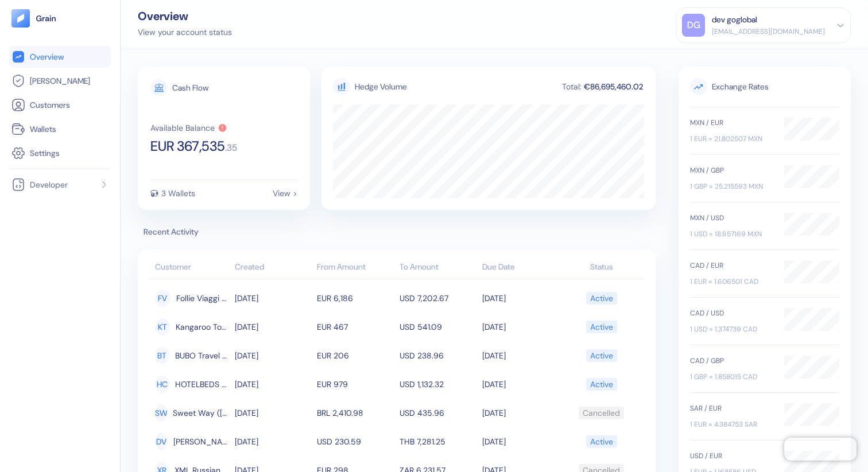  Describe the element at coordinates (201, 385) in the screenshot. I see `span: HOTELBEDS CUG XML` at that location.